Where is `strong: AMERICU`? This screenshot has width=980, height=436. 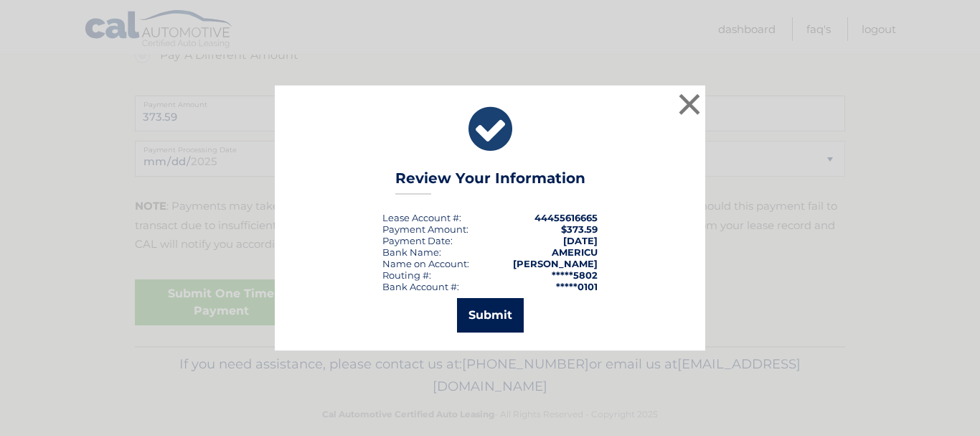
strong: AMERICU is located at coordinates (575, 252).